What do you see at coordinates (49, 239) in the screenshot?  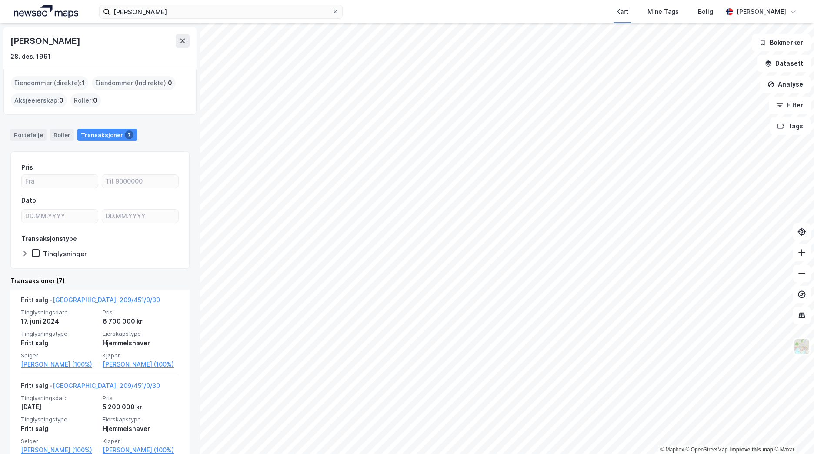 I see `div: Transaksjonstype` at bounding box center [49, 239].